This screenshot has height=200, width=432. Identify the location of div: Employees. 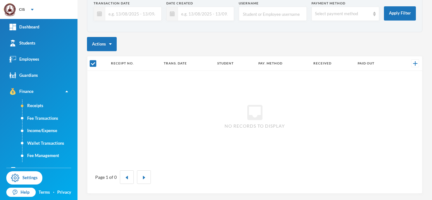
(24, 59).